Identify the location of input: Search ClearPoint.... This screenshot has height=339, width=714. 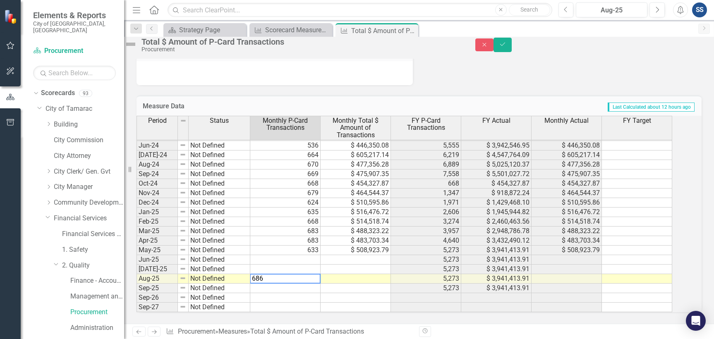
(360, 10).